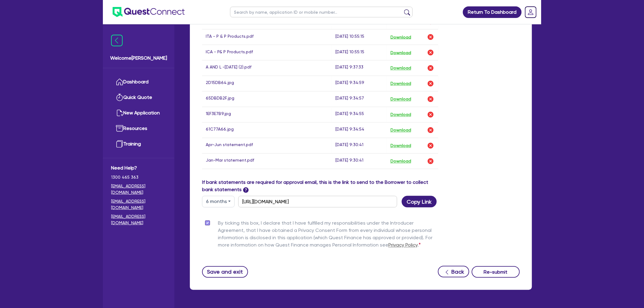 This screenshot has width=644, height=308. Describe the element at coordinates (120, 113) in the screenshot. I see `img: new-application` at that location.